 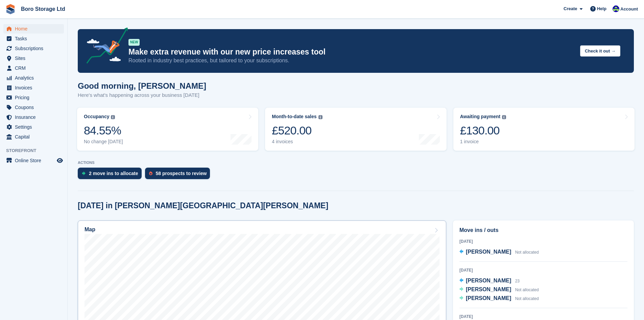 What do you see at coordinates (36, 127) in the screenshot?
I see `span: Settings` at bounding box center [36, 127].